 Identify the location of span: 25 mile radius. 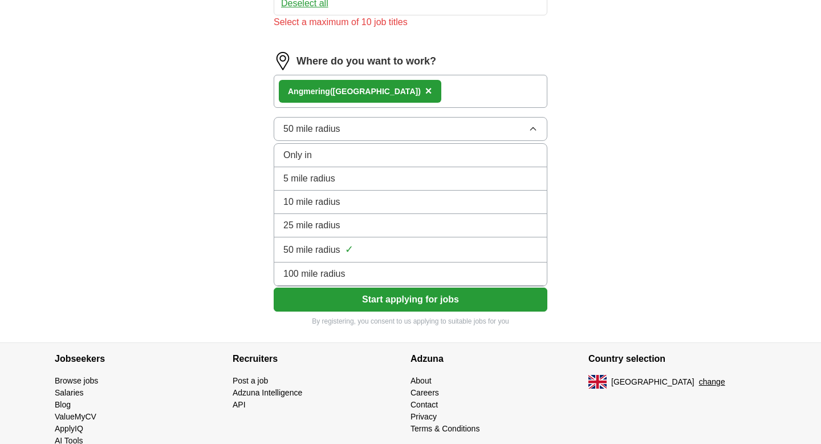
(312, 225).